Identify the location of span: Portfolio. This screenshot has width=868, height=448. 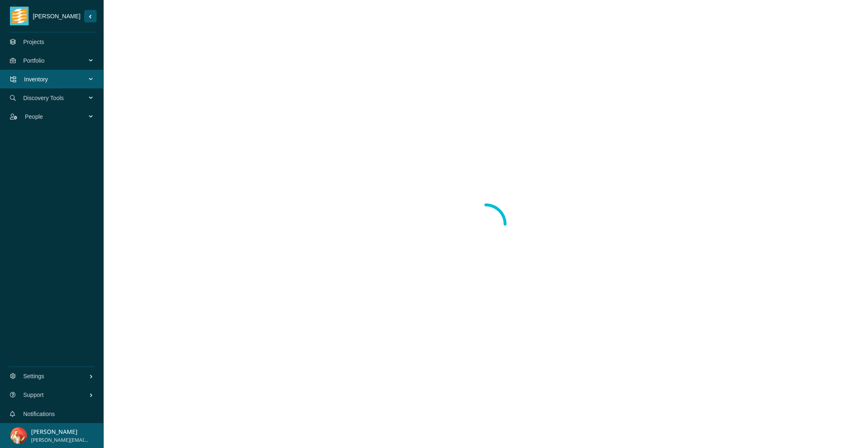
(56, 61).